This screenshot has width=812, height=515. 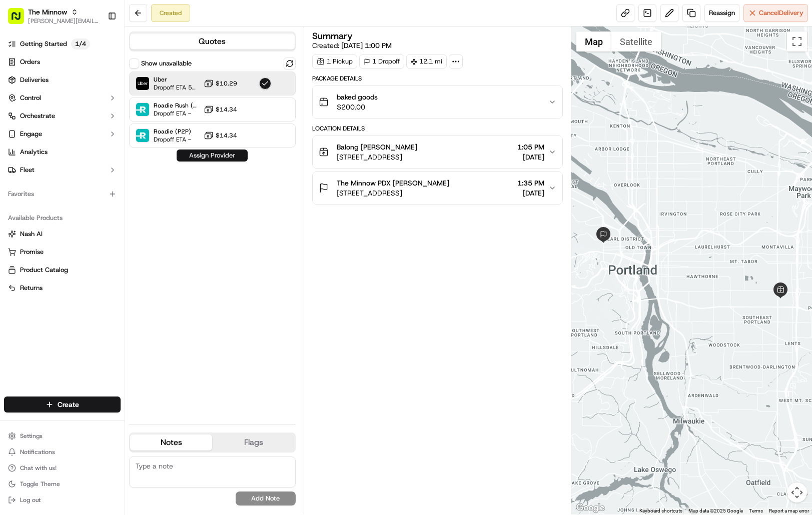 I want to click on button: Create, so click(x=62, y=405).